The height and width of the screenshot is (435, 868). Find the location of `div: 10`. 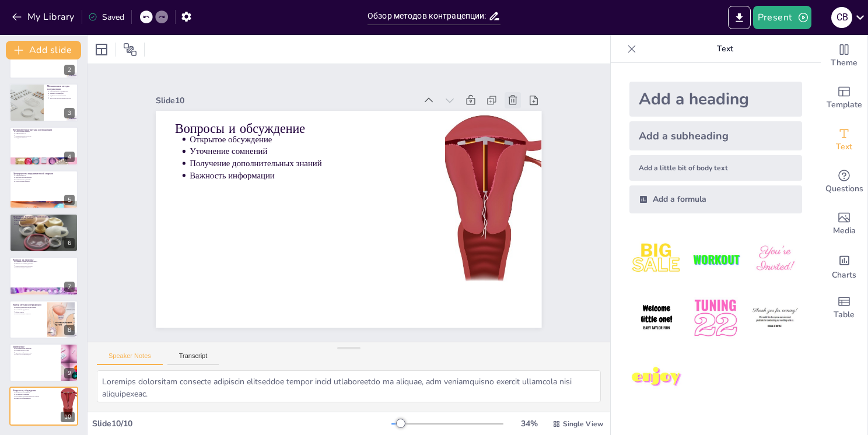

div: 10 is located at coordinates (44, 406).